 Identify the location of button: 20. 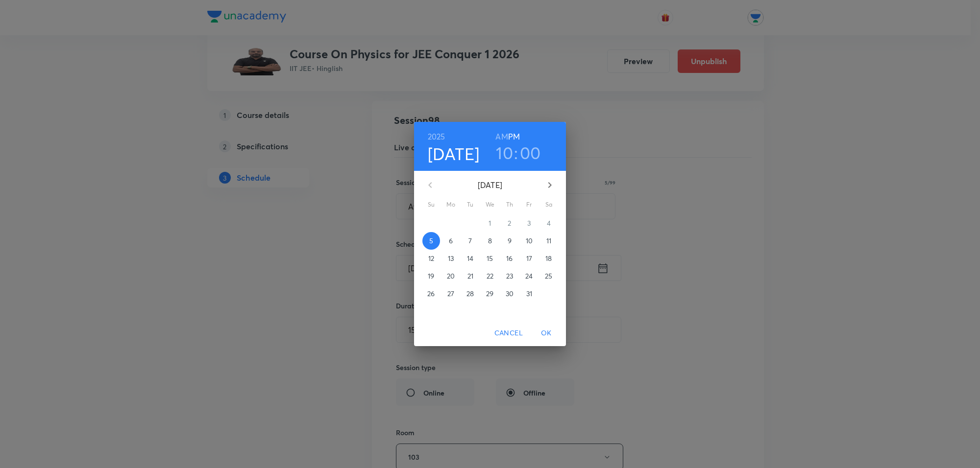
(451, 277).